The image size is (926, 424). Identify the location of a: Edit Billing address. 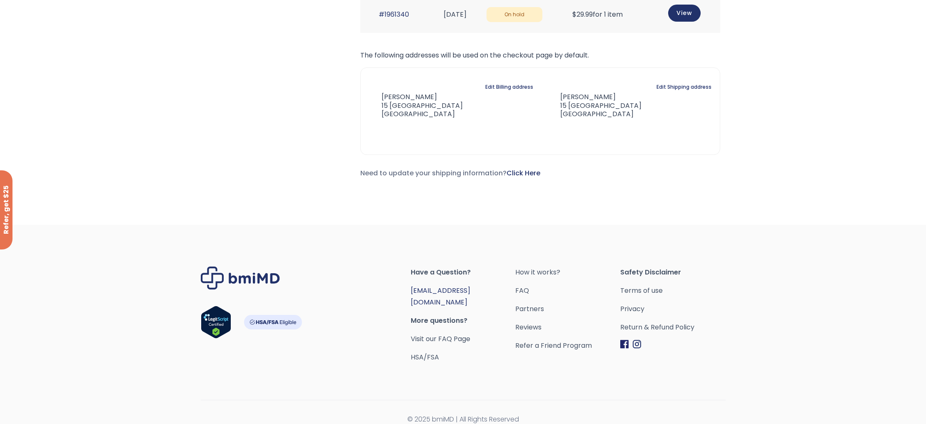
(509, 87).